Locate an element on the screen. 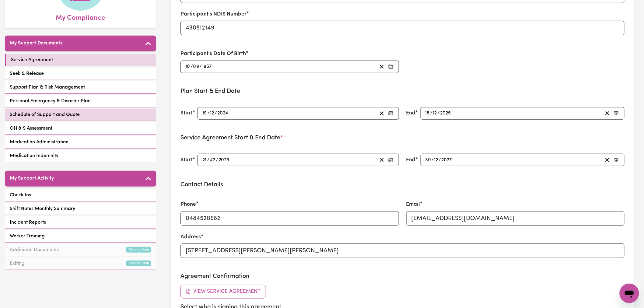 Image resolution: width=644 pixels, height=308 pixels. span: Service Agreement is located at coordinates (32, 60).